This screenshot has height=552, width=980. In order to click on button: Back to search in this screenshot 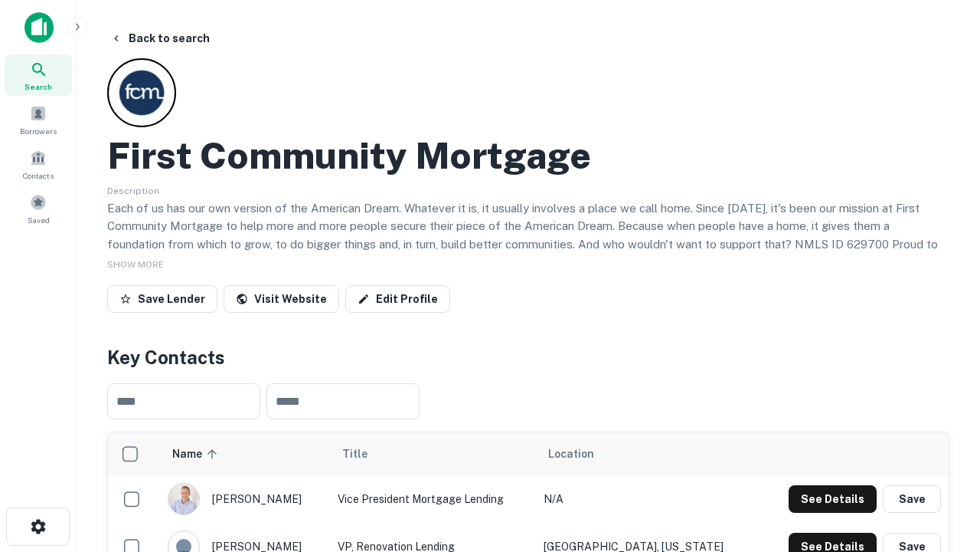, I will do `click(160, 38)`.